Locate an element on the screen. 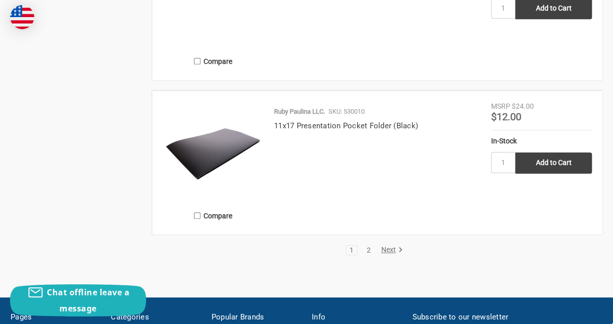 The height and width of the screenshot is (324, 613). img: 11x17 Presentation Pocket Folder (Black) is located at coordinates (213, 152).